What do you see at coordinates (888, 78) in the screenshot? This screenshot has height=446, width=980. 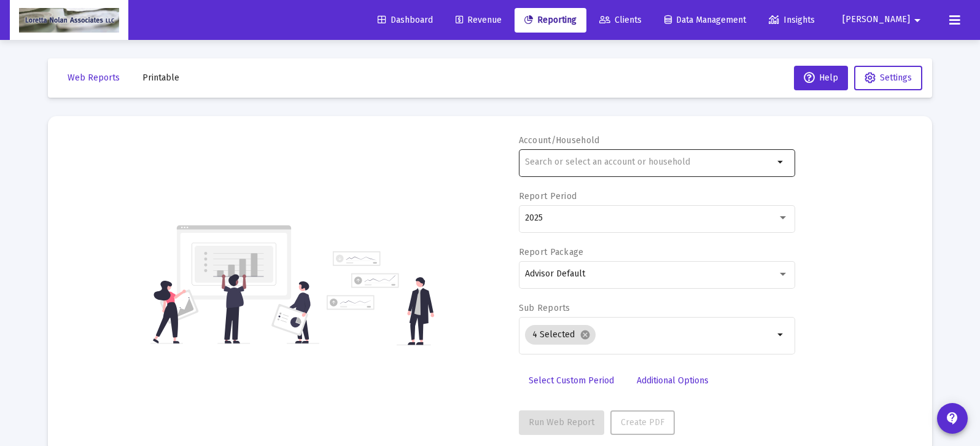 I see `button: Settings` at bounding box center [888, 78].